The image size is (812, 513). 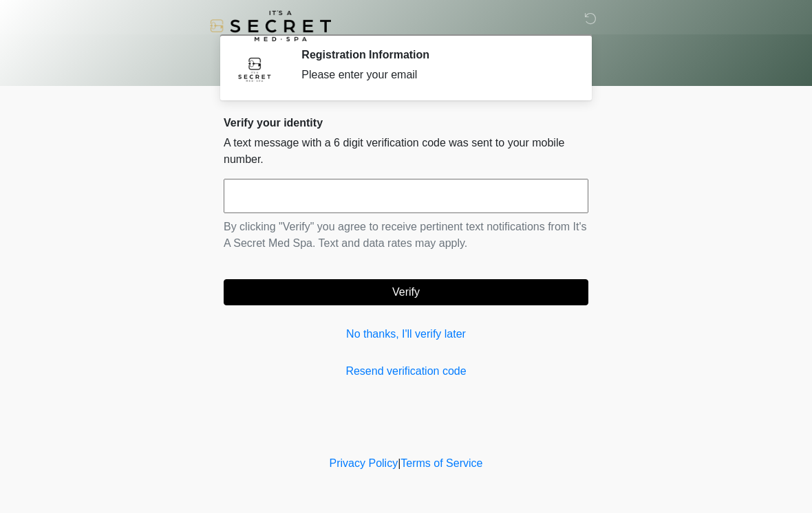 I want to click on a: No thanks, I'll verify later, so click(x=406, y=335).